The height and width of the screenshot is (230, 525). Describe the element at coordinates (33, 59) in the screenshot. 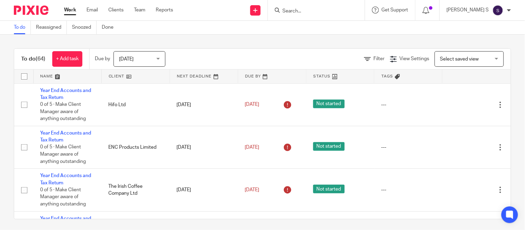

I see `h1: To do` at that location.